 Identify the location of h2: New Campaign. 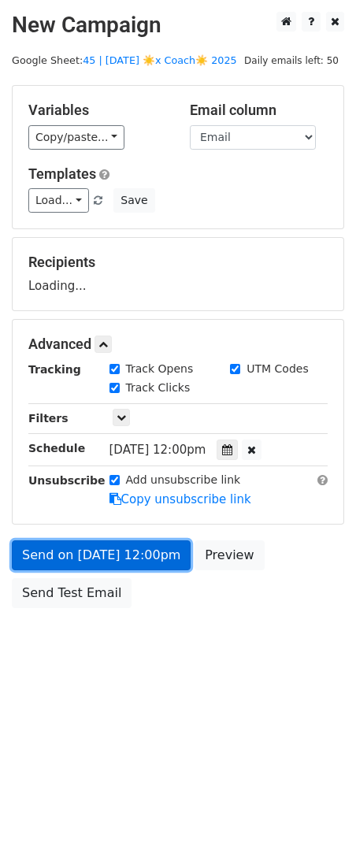
(178, 25).